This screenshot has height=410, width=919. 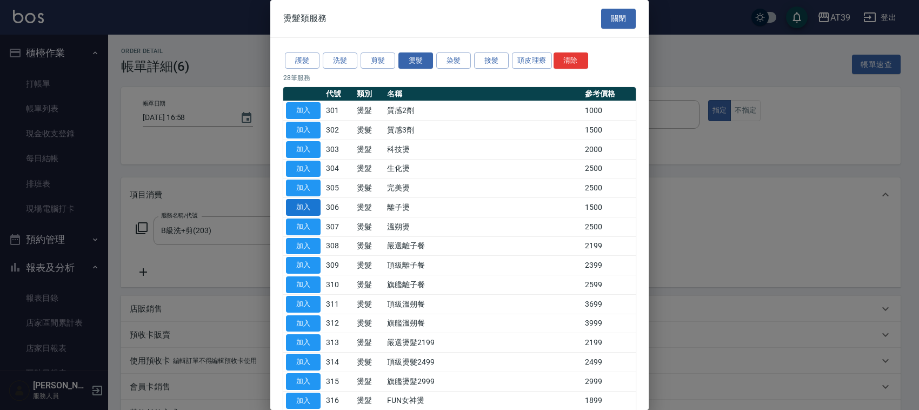 What do you see at coordinates (369, 94) in the screenshot?
I see `th: 類別` at bounding box center [369, 94].